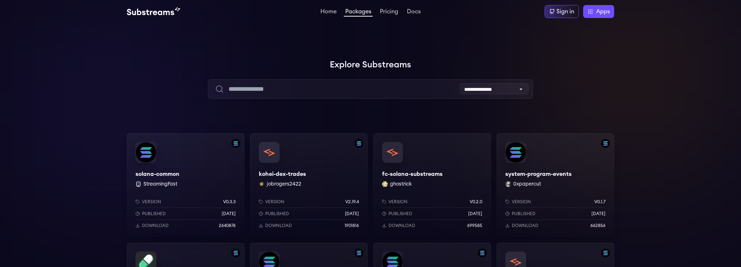 This screenshot has width=741, height=267. I want to click on a: Sign in, so click(561, 12).